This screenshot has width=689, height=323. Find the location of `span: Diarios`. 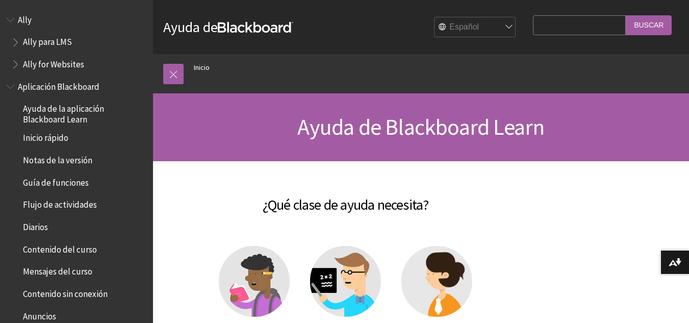

span: Diarios is located at coordinates (35, 225).